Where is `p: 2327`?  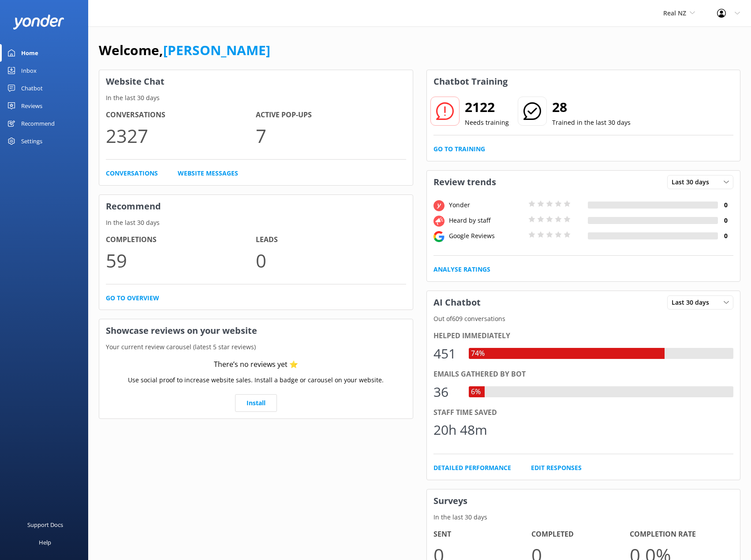 p: 2327 is located at coordinates (181, 135).